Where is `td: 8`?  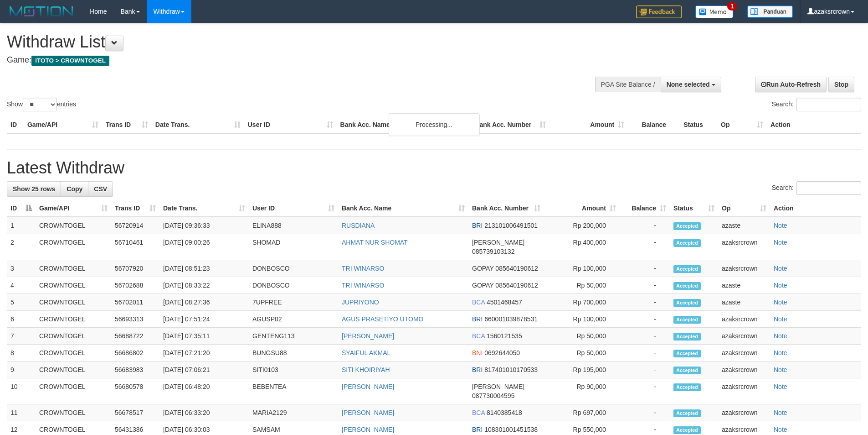
td: 8 is located at coordinates (21, 353).